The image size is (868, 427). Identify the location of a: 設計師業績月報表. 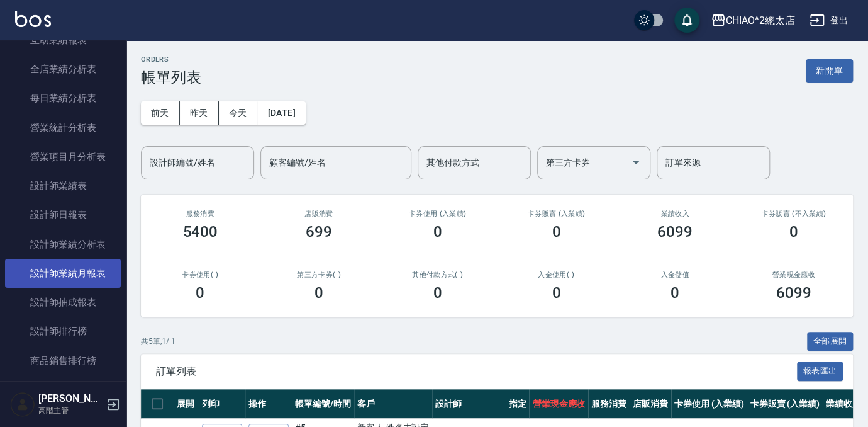
(63, 273).